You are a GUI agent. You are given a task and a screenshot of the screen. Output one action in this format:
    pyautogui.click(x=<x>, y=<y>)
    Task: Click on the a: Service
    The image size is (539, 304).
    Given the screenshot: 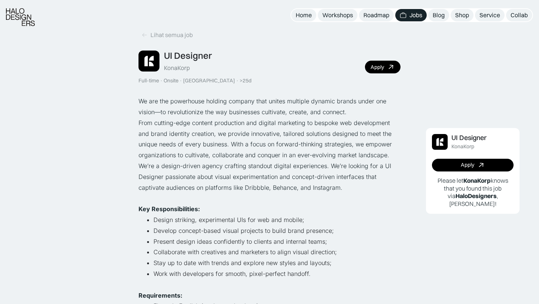 What is the action you would take?
    pyautogui.click(x=489, y=15)
    